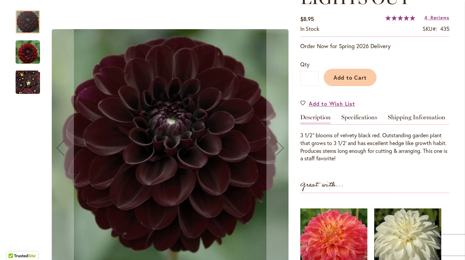  What do you see at coordinates (307, 19) in the screenshot?
I see `span: $8.95` at bounding box center [307, 19].